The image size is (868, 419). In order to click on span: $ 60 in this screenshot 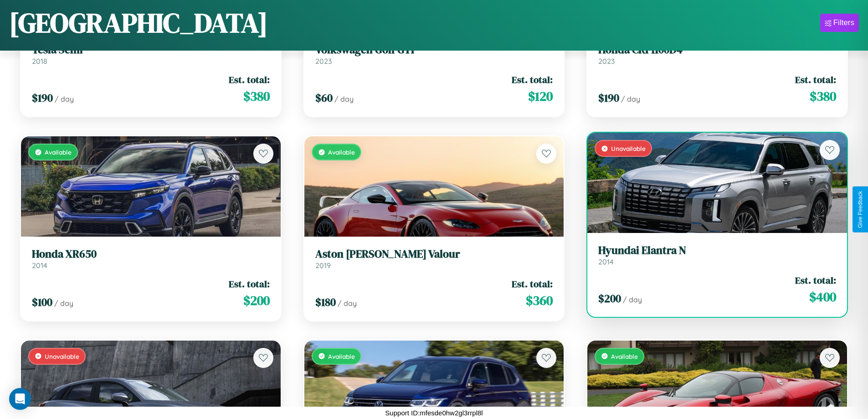, I will do `click(324, 97)`.